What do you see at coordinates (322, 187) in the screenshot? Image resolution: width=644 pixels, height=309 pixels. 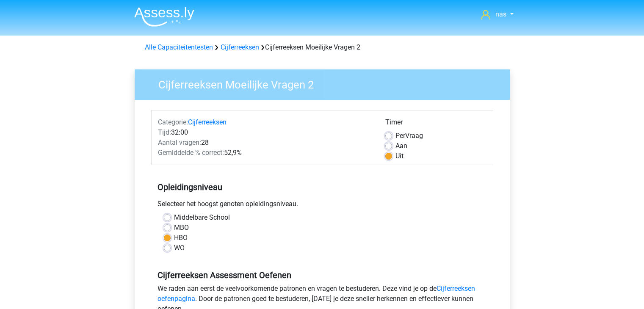 I see `h5: Opleidingsniveau` at bounding box center [322, 187].